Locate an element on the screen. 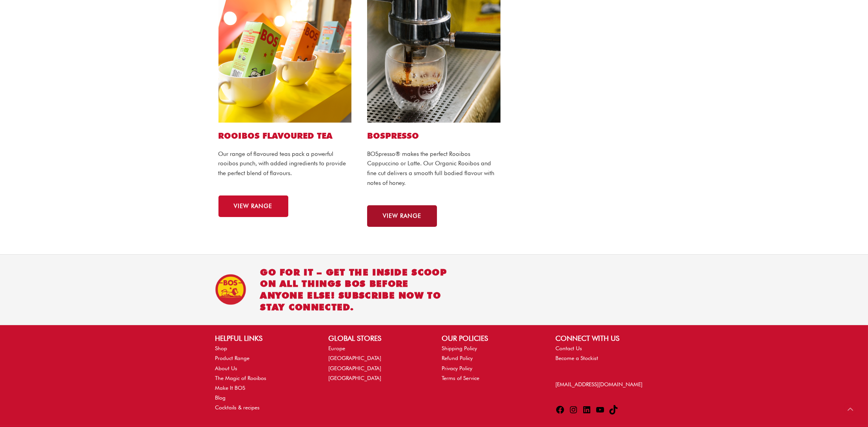  a: Make It BOS is located at coordinates (230, 388).